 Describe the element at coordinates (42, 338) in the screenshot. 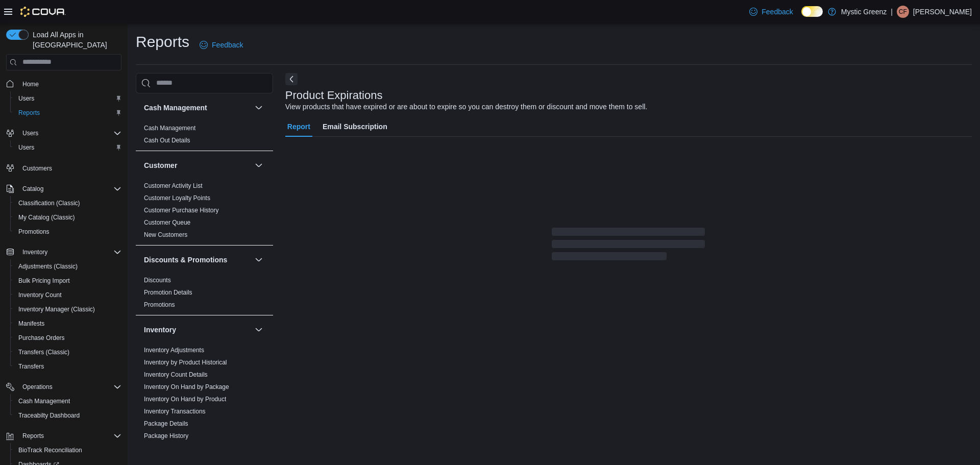

I see `span: Purchase Orders` at that location.